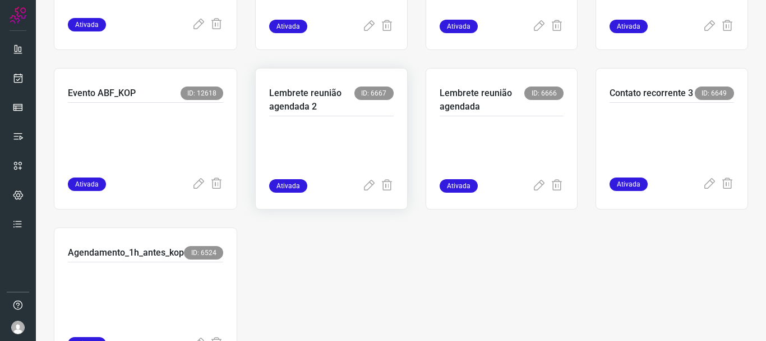  I want to click on span: ID: 6666, so click(544, 93).